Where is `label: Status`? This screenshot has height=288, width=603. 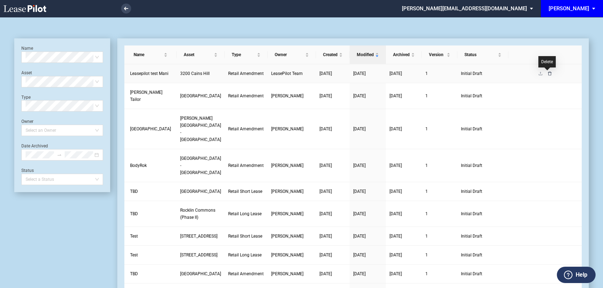 label: Status is located at coordinates (27, 170).